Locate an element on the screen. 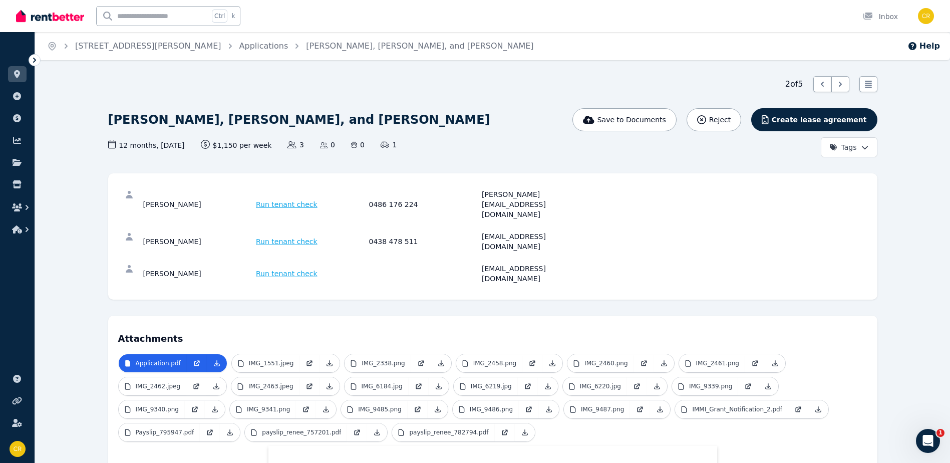  a: payslip_renee_782794.pdf is located at coordinates (443, 432).